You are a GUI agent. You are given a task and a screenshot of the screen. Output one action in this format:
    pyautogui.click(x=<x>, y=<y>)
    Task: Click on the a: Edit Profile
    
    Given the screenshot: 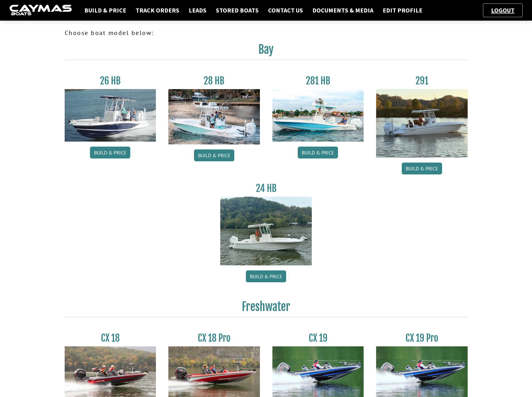 What is the action you would take?
    pyautogui.click(x=402, y=10)
    